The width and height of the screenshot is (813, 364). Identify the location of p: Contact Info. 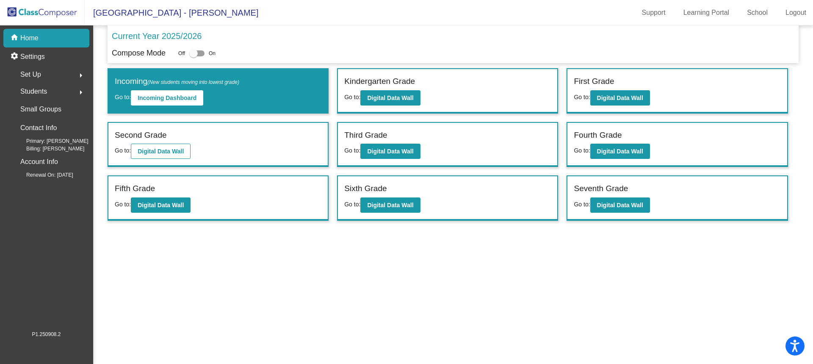
(39, 128).